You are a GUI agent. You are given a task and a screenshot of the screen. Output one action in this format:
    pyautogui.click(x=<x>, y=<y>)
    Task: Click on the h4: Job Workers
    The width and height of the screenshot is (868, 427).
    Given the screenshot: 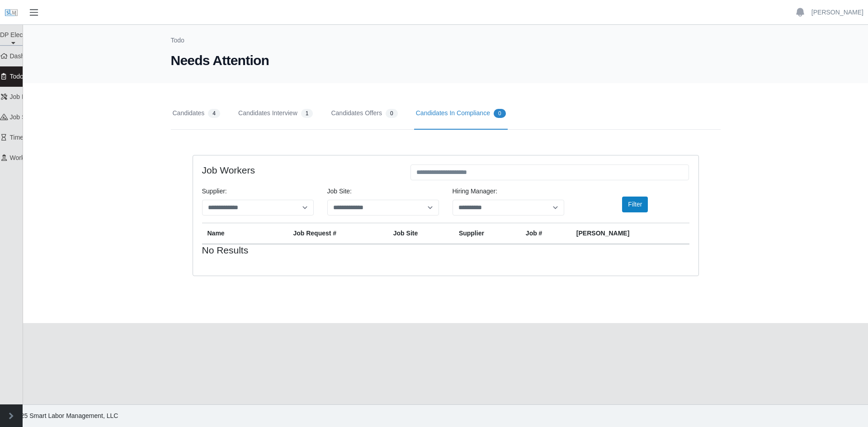 What is the action you would take?
    pyautogui.click(x=299, y=170)
    